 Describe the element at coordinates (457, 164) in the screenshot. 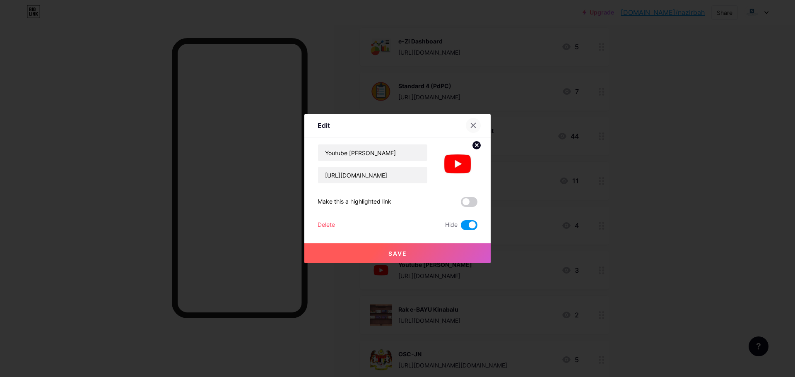

I see `img: link_thumbnail` at that location.